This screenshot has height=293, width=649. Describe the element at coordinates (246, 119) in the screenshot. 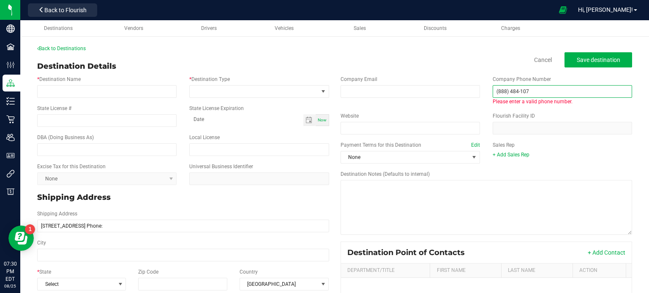

I see `input: Date` at that location.